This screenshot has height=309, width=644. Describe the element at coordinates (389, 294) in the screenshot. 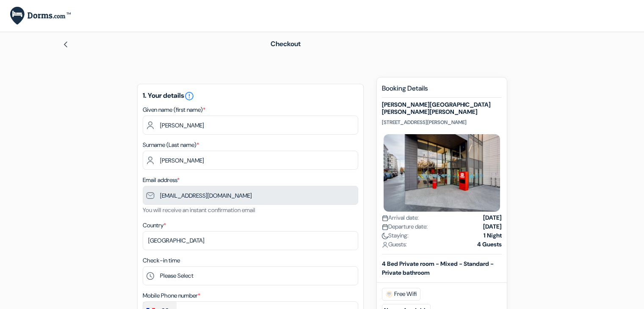

I see `img: free_wifi.svg` at that location.